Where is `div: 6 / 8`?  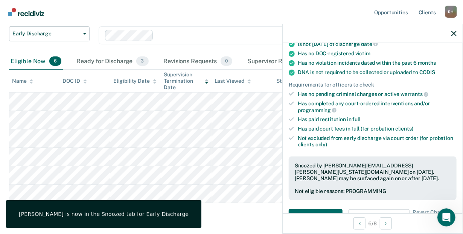
div: 6 / 8 is located at coordinates (373, 223).